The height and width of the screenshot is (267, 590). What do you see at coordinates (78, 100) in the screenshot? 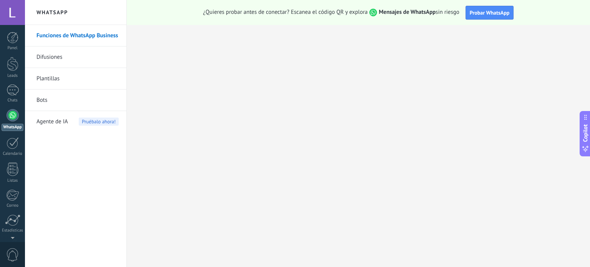
I see `a: Bots` at bounding box center [78, 100].